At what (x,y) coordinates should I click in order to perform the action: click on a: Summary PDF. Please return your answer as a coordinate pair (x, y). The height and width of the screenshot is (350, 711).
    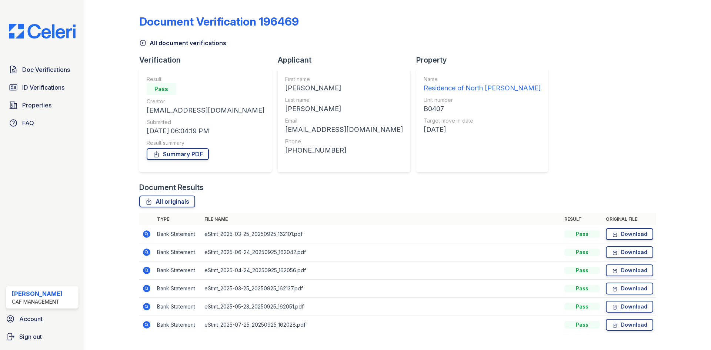
    Looking at the image, I should click on (178, 154).